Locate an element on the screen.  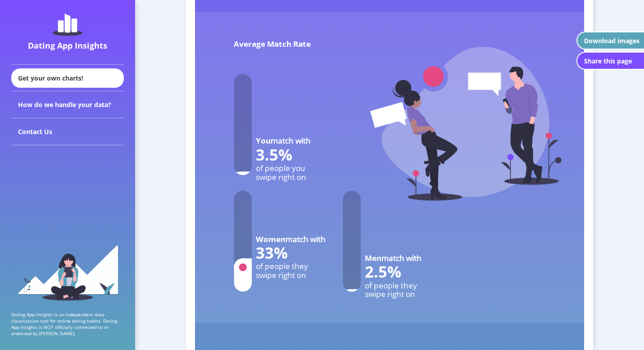
div: Contact Us is located at coordinates (67, 132).